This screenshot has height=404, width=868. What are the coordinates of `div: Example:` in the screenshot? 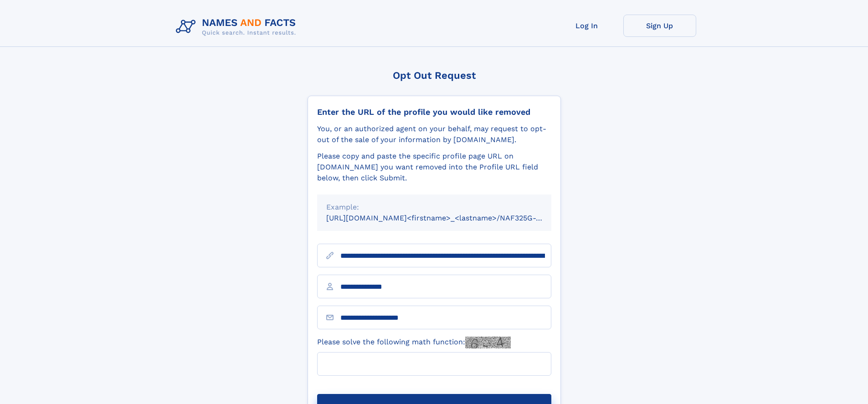 It's located at (434, 207).